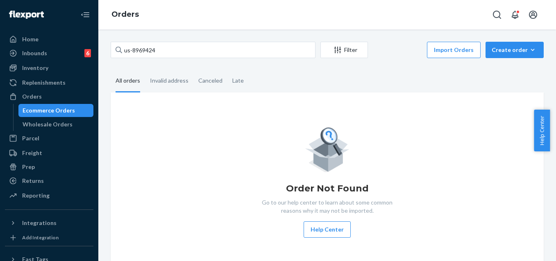  What do you see at coordinates (49, 223) in the screenshot?
I see `button: Integrations` at bounding box center [49, 223].